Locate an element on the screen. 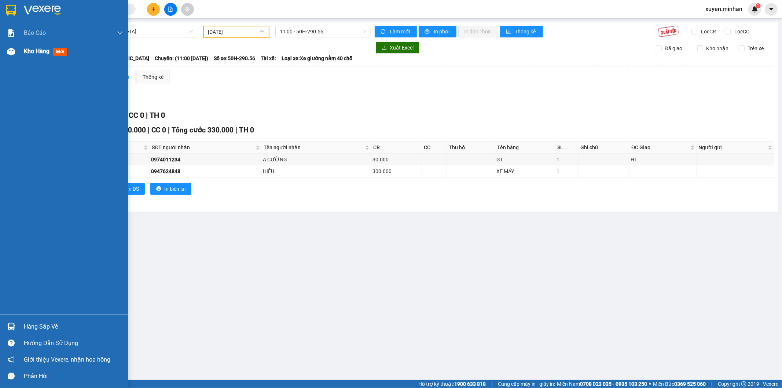 The image size is (782, 388). span: Đã giao is located at coordinates (674, 48).